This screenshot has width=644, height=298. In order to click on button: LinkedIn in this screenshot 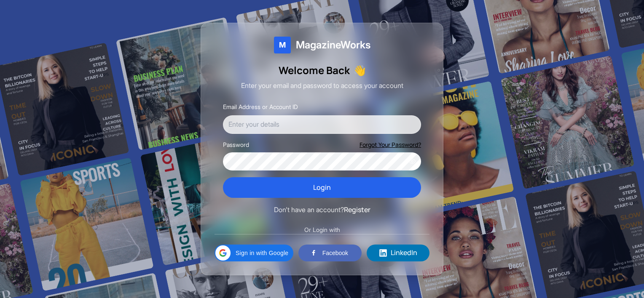, I will do `click(397, 253)`.